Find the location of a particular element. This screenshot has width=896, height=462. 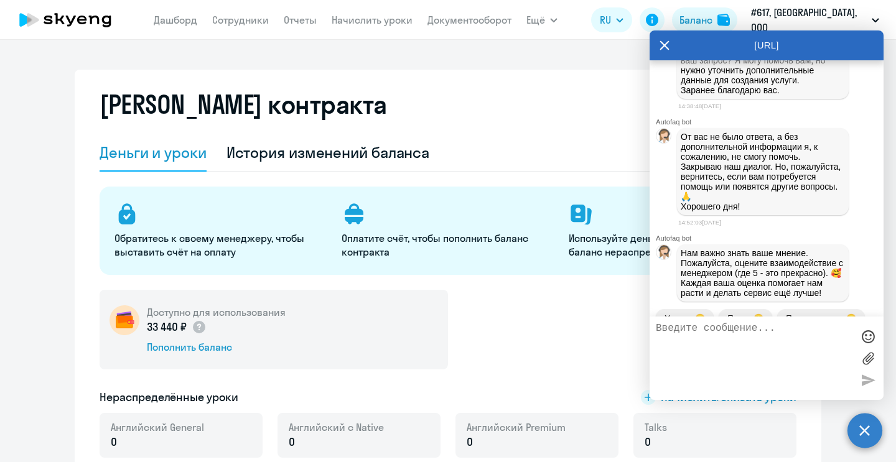

button: Посредственно 😑 is located at coordinates (821, 318).